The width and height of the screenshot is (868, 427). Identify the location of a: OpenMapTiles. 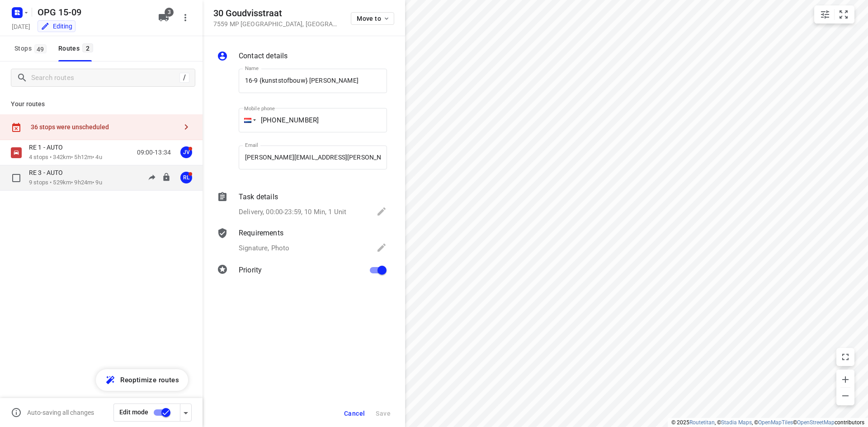
(775, 423).